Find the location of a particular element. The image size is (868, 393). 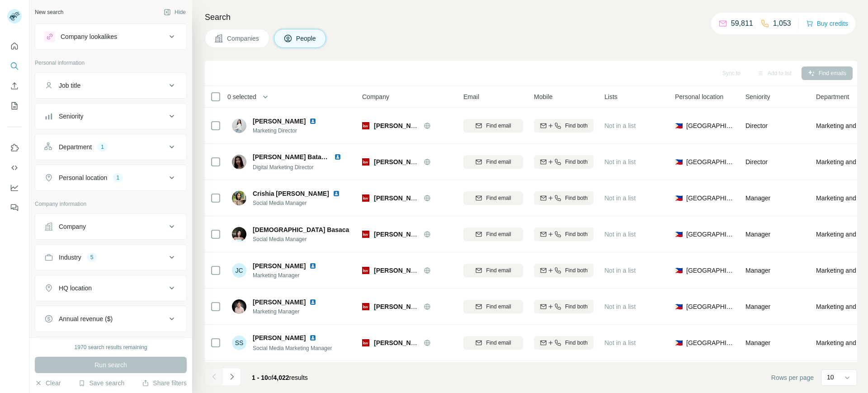

span: Companies is located at coordinates (243, 39).